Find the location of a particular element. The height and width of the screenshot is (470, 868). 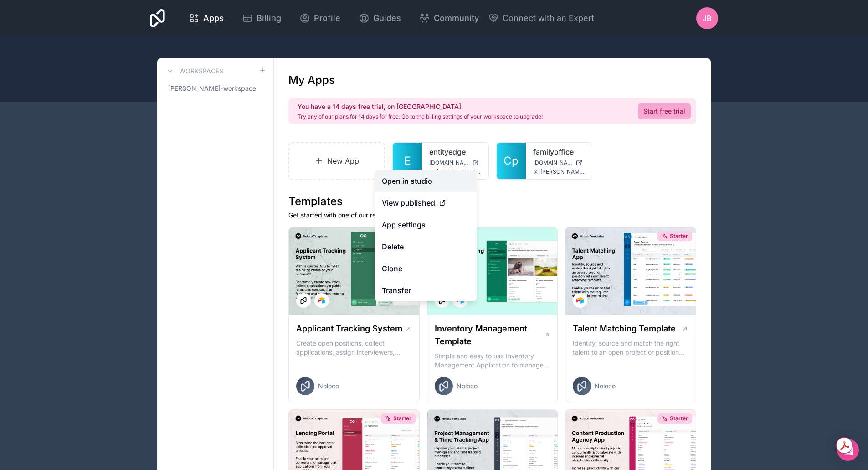

a: Community is located at coordinates (449, 18).